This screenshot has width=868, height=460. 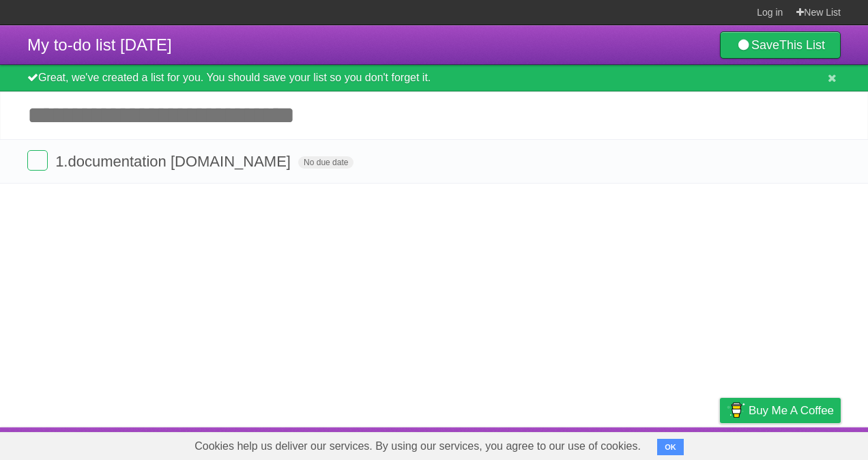 What do you see at coordinates (780, 411) in the screenshot?
I see `a: Buy me a coffee` at bounding box center [780, 411].